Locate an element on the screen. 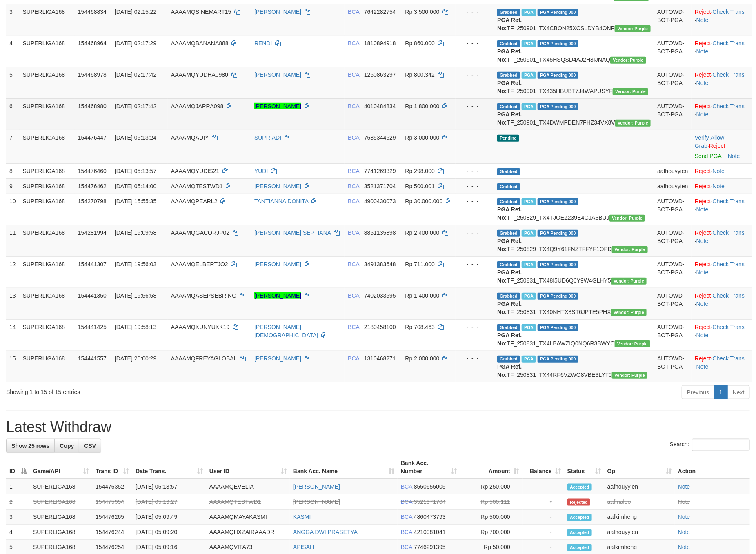 This screenshot has width=756, height=554. span: Rp 2.400.000 is located at coordinates (423, 233).